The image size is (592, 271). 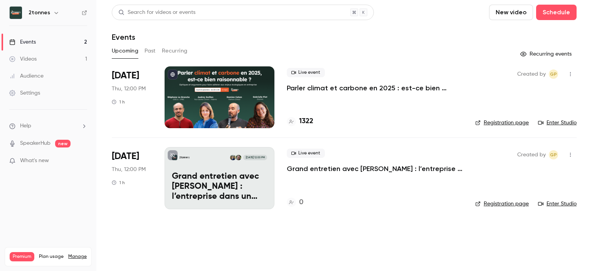 What do you see at coordinates (239, 157) in the screenshot?
I see `img: Pierre-Alix Lloret-Bavai` at bounding box center [239, 157].